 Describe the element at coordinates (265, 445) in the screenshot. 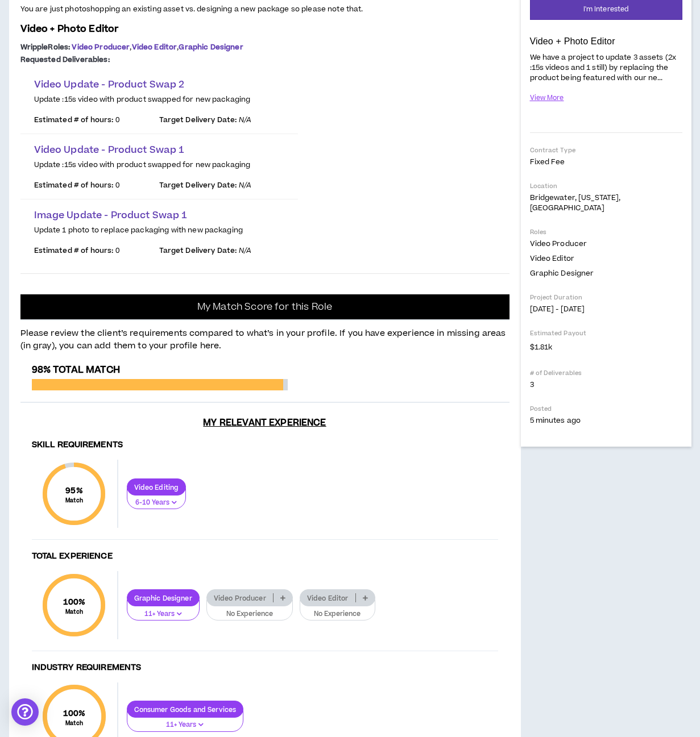

I see `h4: Skill Requirements` at that location.